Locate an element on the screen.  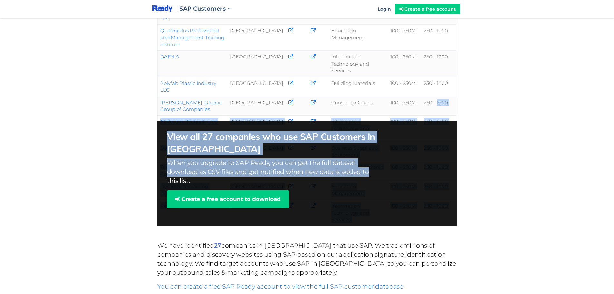
strong: 27 is located at coordinates (218, 245).